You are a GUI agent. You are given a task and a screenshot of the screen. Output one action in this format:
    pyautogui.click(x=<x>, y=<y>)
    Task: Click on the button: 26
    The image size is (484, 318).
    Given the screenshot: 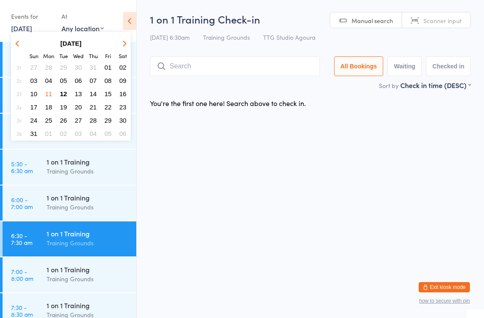 What is the action you would take?
    pyautogui.click(x=63, y=120)
    